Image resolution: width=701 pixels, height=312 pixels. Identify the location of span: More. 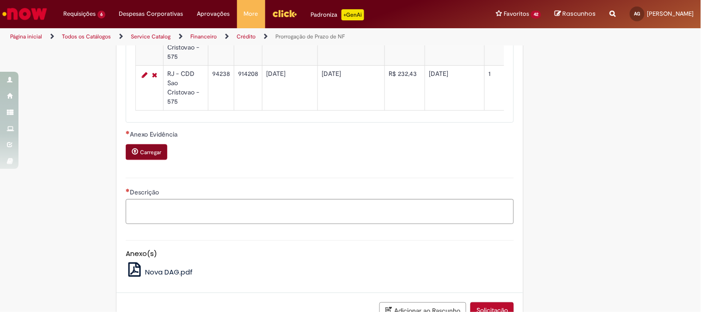
(251, 14).